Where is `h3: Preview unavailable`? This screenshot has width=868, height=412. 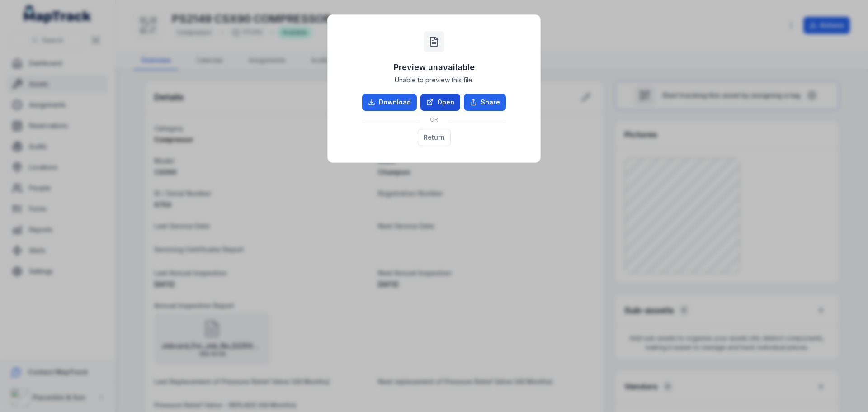 h3: Preview unavailable is located at coordinates (434, 68).